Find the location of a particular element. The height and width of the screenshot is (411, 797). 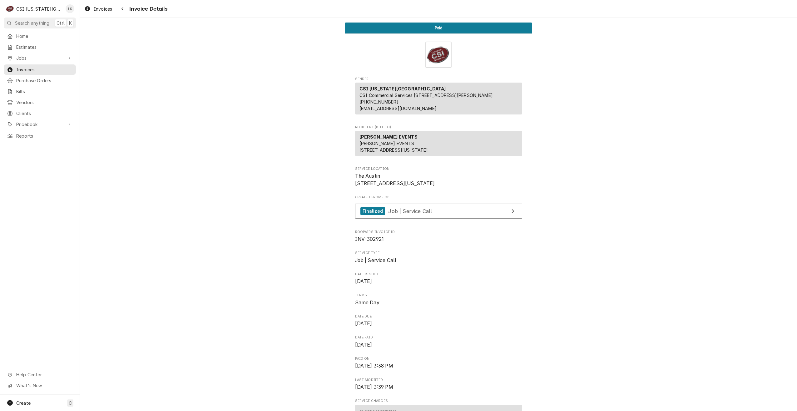

div: CSI Kansas City's Avatar is located at coordinates (10, 9).